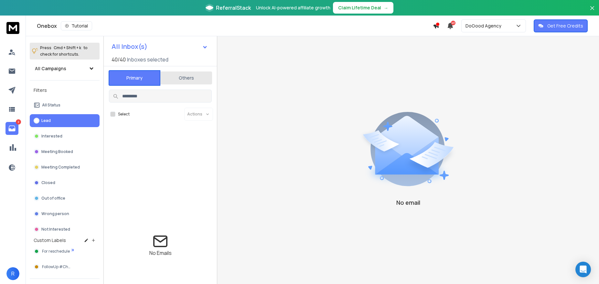 Image resolution: width=599 pixels, height=284 pixels. I want to click on button: Wrong person, so click(65, 214).